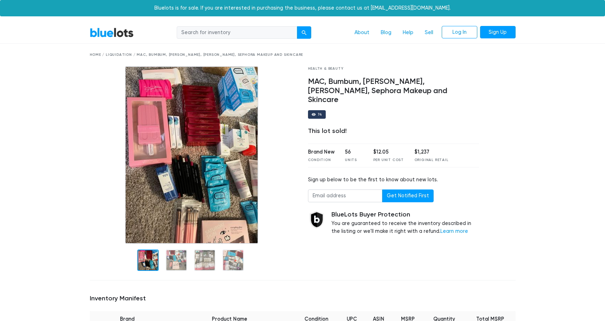 This screenshot has width=605, height=321. I want to click on div: 56, so click(354, 152).